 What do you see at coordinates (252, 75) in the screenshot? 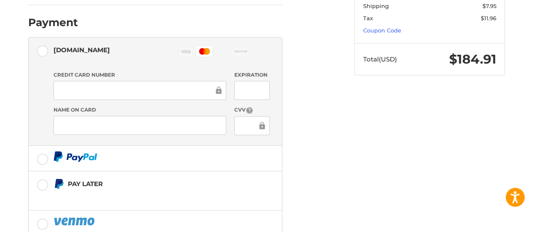
I see `label: Expiration` at bounding box center [252, 75].